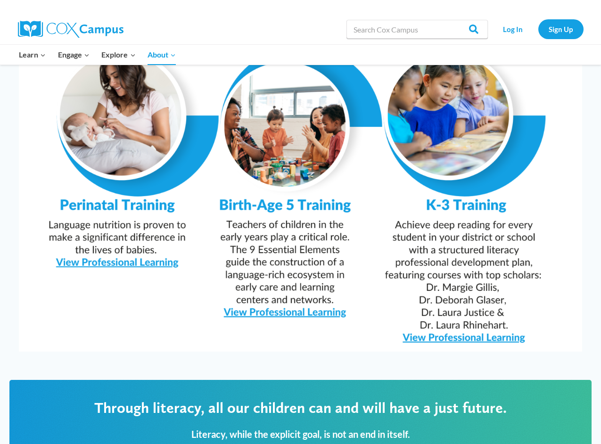  What do you see at coordinates (513, 29) in the screenshot?
I see `a: Log In` at bounding box center [513, 29].